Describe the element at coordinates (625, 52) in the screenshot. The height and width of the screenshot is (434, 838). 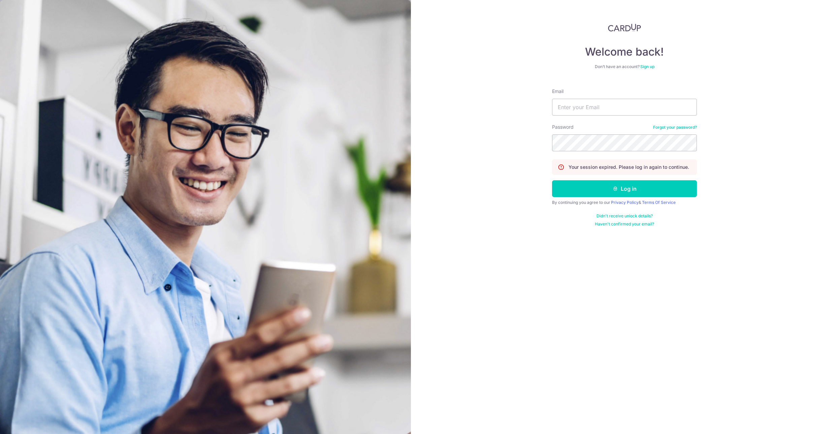
I see `h4: Welcome back!` at that location.